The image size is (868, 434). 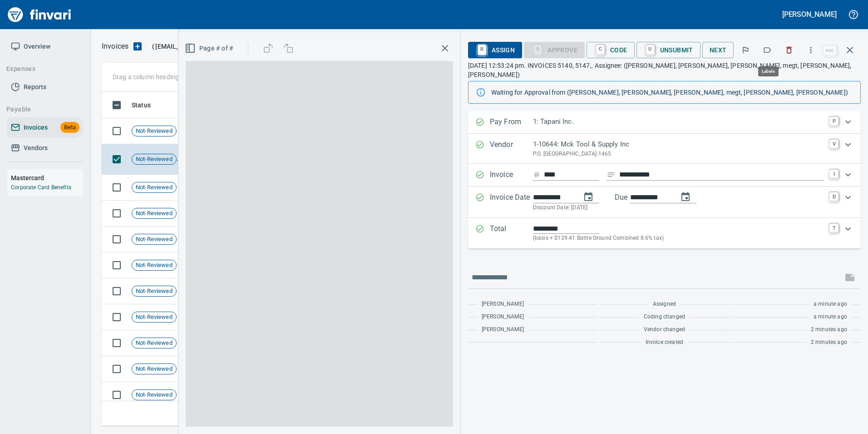 I want to click on button: Flag, so click(x=746, y=50).